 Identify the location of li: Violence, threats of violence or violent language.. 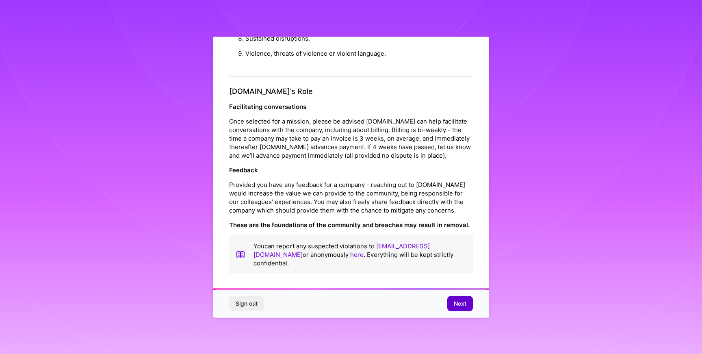
(359, 53).